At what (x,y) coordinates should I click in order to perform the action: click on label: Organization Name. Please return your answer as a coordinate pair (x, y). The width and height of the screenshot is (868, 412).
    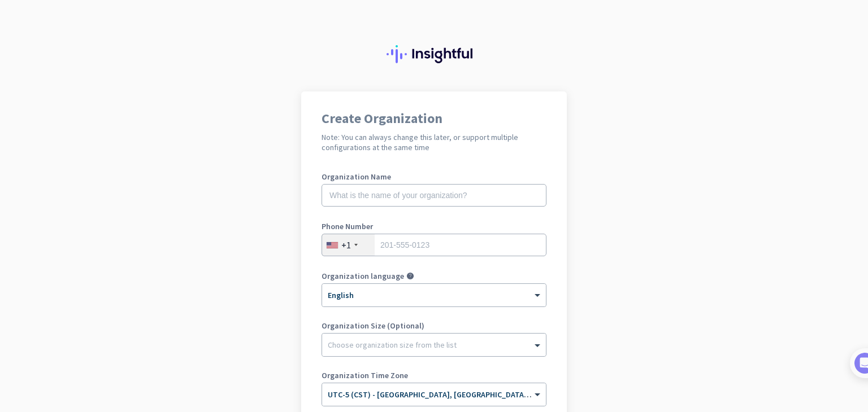
    Looking at the image, I should click on (434, 177).